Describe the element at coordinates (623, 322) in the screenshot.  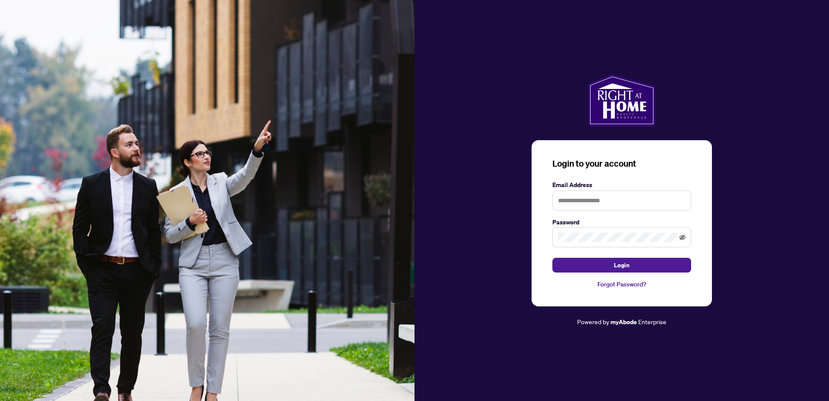
I see `a: myAbode` at that location.